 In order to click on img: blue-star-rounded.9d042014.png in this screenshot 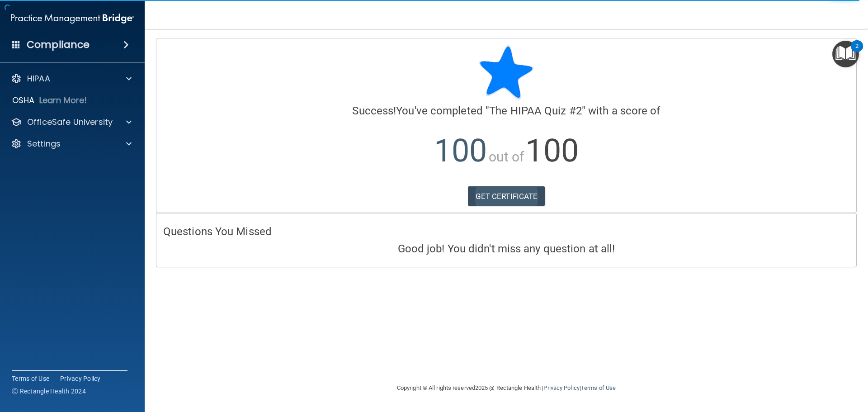, I will do `click(506, 73)`.